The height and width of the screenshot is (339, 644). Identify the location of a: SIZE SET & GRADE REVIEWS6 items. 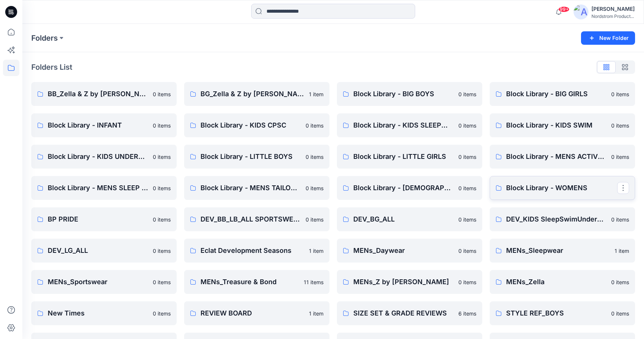
(409, 313).